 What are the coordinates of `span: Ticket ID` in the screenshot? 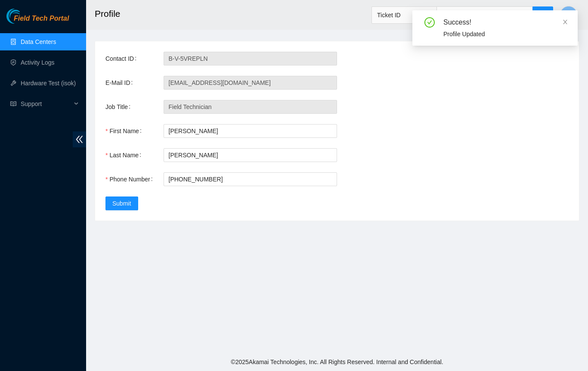 It's located at (404, 15).